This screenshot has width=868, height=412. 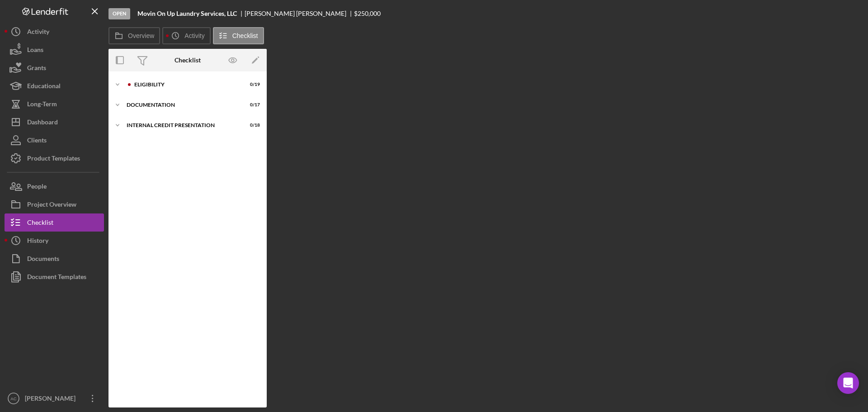 What do you see at coordinates (44, 87) in the screenshot?
I see `div: Educational` at bounding box center [44, 87].